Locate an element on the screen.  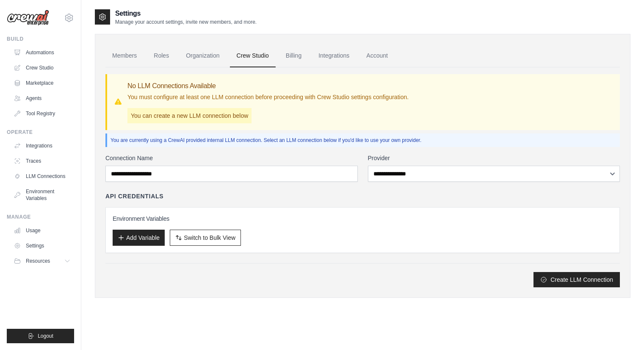
p: You must configure at least one LLM connection before proceeding with Crew Studio settings config... is located at coordinates (268, 97).